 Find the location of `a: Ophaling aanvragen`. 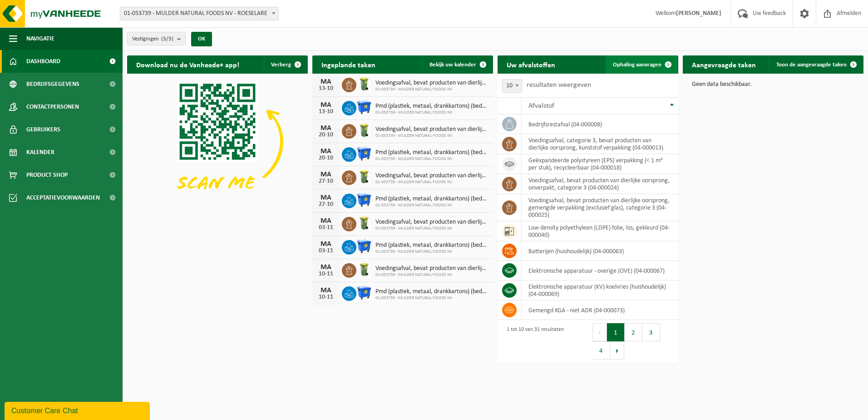

a: Ophaling aanvragen is located at coordinates (642, 64).